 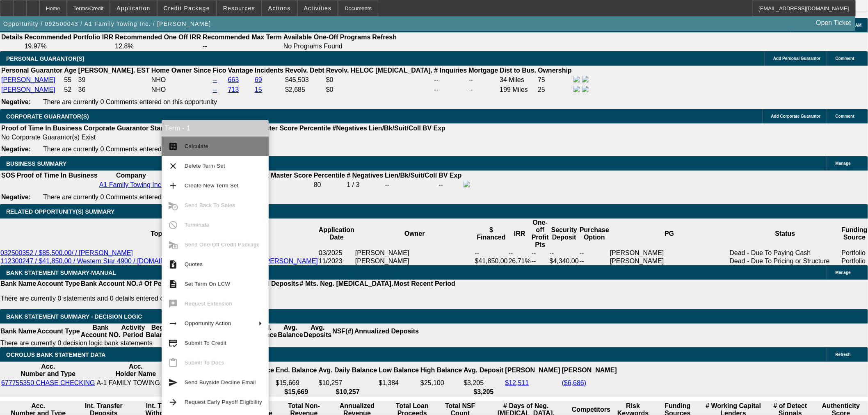 What do you see at coordinates (258, 89) in the screenshot?
I see `a: 15` at bounding box center [258, 89].